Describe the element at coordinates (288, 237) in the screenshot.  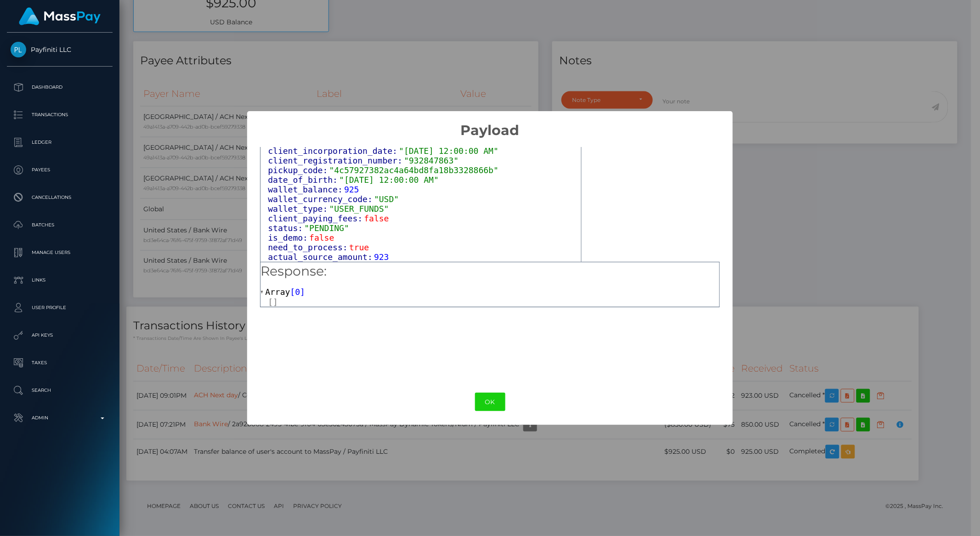
I see `span: is_demo:` at that location.